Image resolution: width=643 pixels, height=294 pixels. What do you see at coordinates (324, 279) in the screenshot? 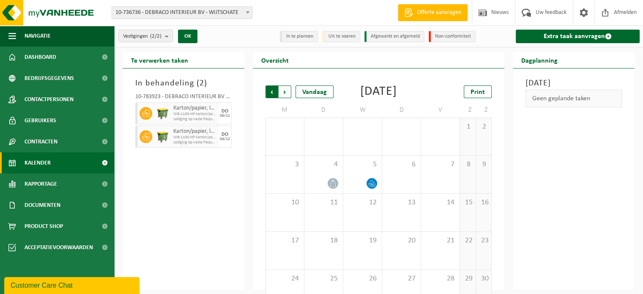
I see `span: 25` at bounding box center [324, 279].